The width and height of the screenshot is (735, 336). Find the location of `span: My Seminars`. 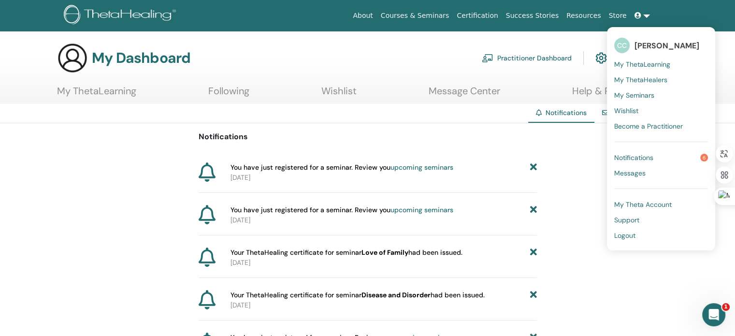

span: My Seminars is located at coordinates (634, 95).